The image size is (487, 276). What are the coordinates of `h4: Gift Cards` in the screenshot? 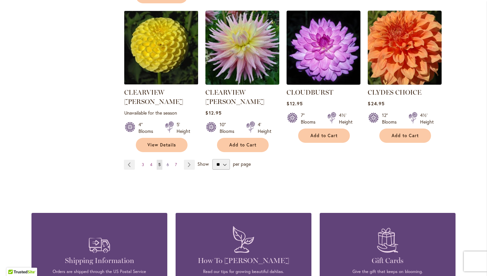 It's located at (388, 260).